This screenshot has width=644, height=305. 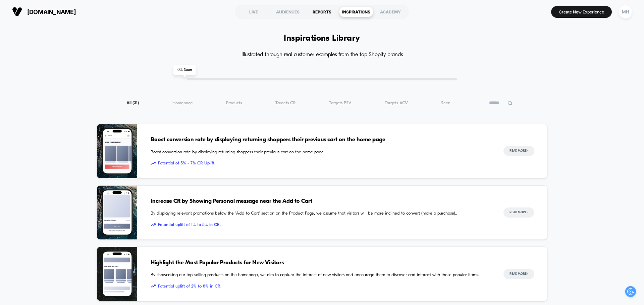 What do you see at coordinates (234, 103) in the screenshot?
I see `span: Products` at bounding box center [234, 103].